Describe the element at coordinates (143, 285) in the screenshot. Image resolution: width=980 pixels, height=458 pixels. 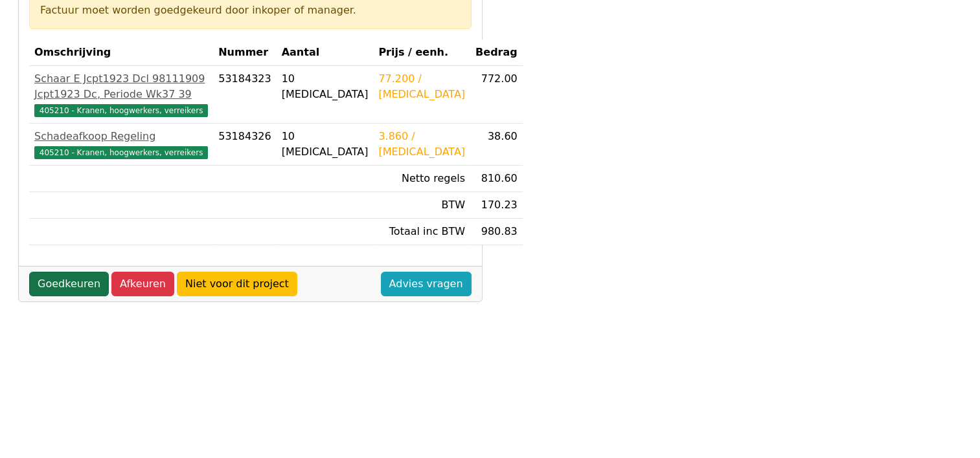
I see `a: Afkeuren` at that location.